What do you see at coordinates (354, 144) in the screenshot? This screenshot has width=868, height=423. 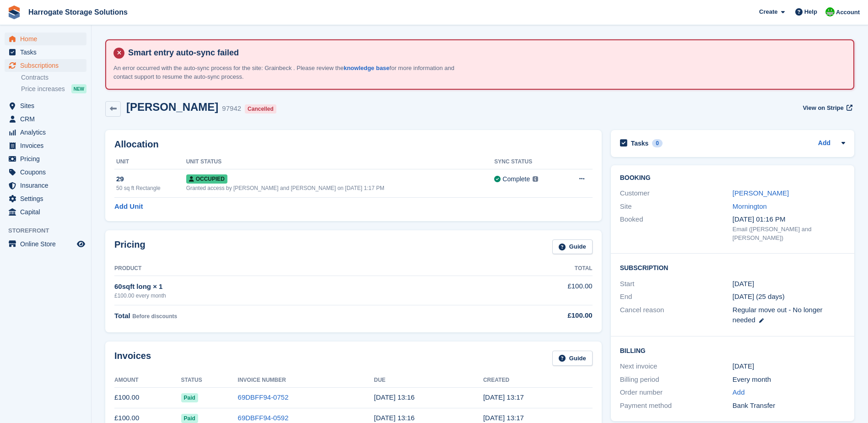 I see `h2: Allocation` at bounding box center [354, 144].